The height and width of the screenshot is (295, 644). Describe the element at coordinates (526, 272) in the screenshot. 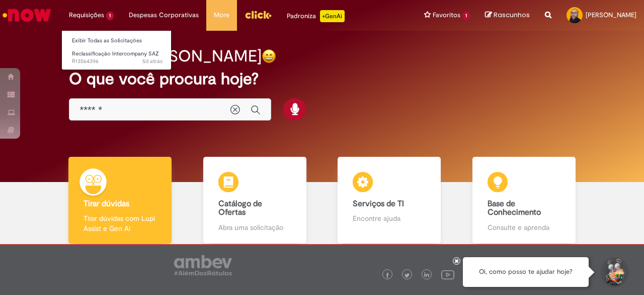

I see `div: Oi, como posso te ajudar hoje?` at that location.